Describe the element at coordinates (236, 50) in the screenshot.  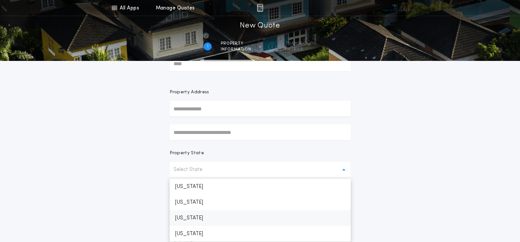
I see `span: information` at that location.